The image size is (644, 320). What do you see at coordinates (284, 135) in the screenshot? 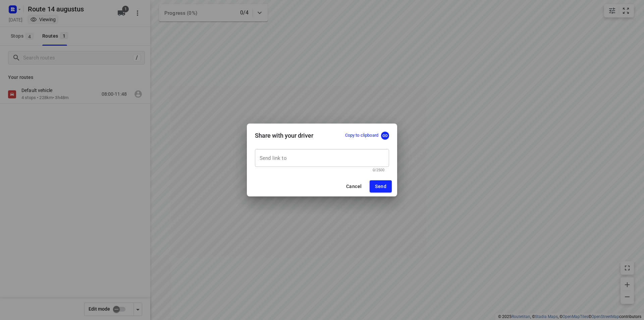
I see `h5: Share with your driver` at bounding box center [284, 135].